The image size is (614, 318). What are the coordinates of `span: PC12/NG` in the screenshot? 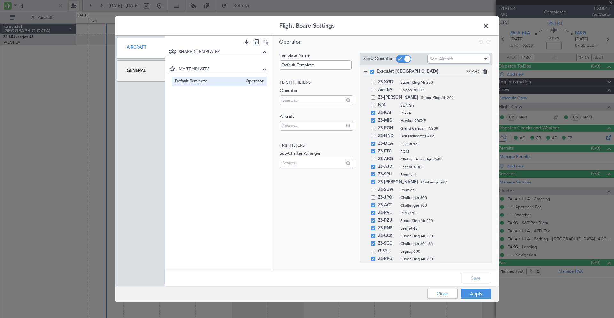 It's located at (444, 213).